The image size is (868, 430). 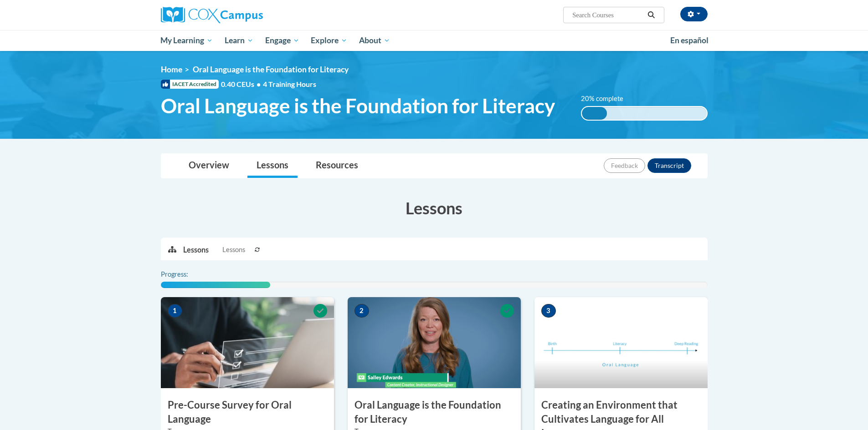 What do you see at coordinates (272, 166) in the screenshot?
I see `a: Lessons` at bounding box center [272, 166].